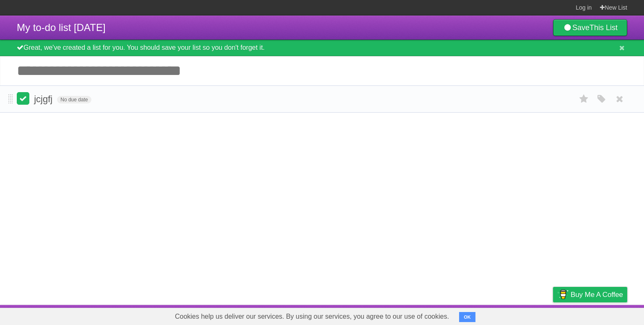 This screenshot has width=644, height=325. What do you see at coordinates (23, 98) in the screenshot?
I see `label: Done` at bounding box center [23, 98].